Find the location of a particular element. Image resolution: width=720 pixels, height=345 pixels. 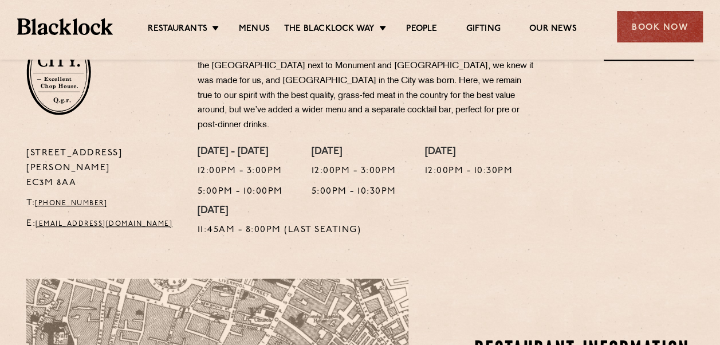

p: 12:00pm - 10:30pm is located at coordinates (469, 171).